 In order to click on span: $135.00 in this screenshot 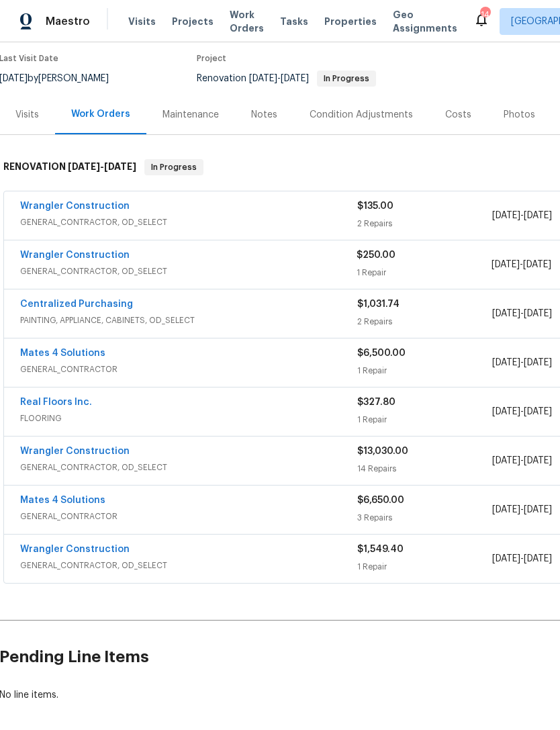, I will do `click(375, 206)`.